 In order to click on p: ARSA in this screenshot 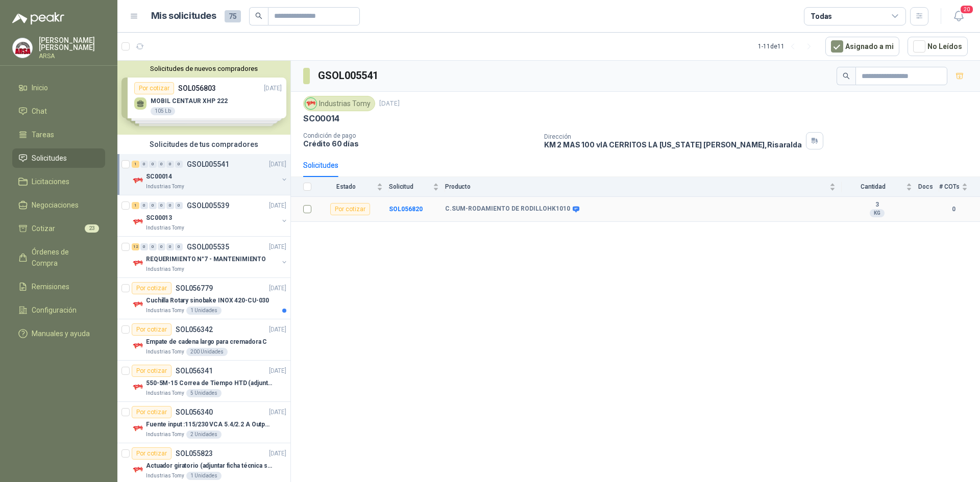, I will do `click(72, 56)`.